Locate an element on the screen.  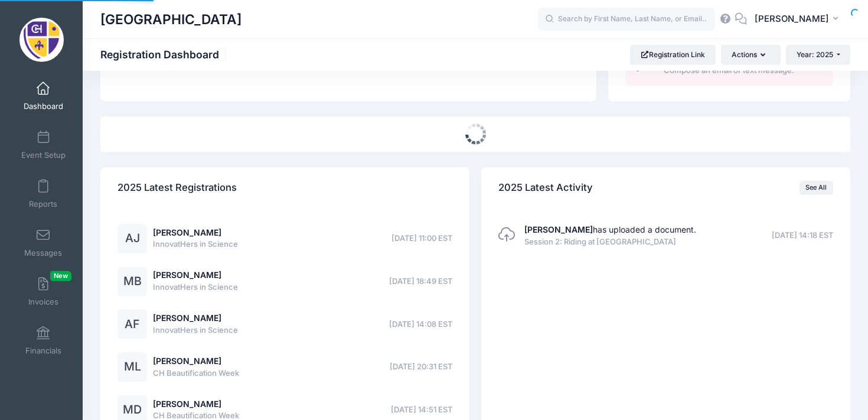
img: Chatham Hall is located at coordinates (41, 40).